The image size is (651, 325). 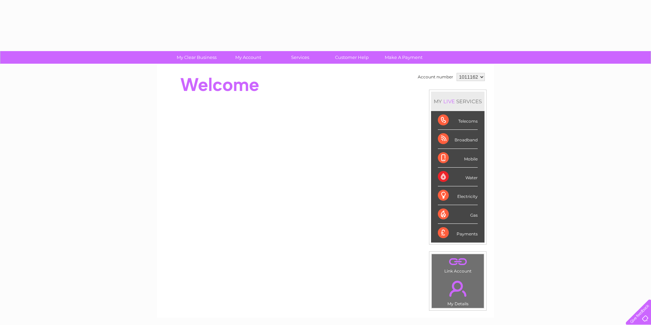 What do you see at coordinates (248, 57) in the screenshot?
I see `a: My Account` at bounding box center [248, 57].